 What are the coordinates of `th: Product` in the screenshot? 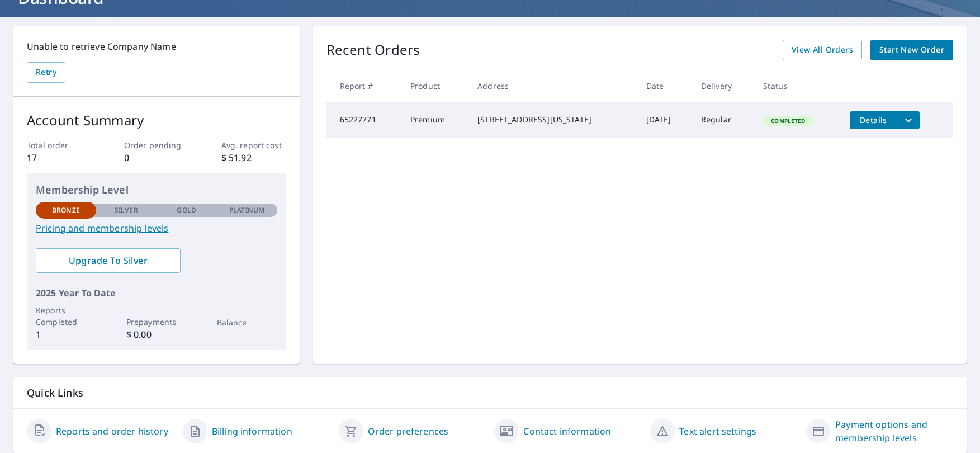 It's located at (435, 85).